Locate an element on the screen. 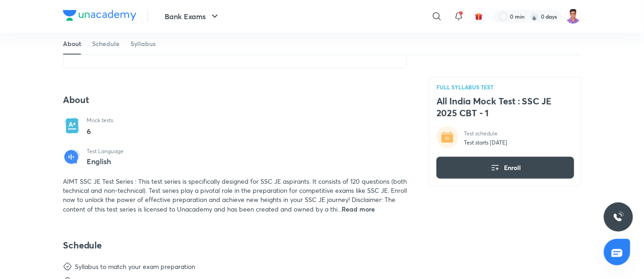  a: Company Logo is located at coordinates (99, 16).